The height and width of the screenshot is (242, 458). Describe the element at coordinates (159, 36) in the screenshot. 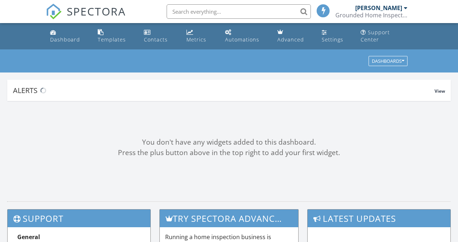

I see `a: Contacts` at that location.